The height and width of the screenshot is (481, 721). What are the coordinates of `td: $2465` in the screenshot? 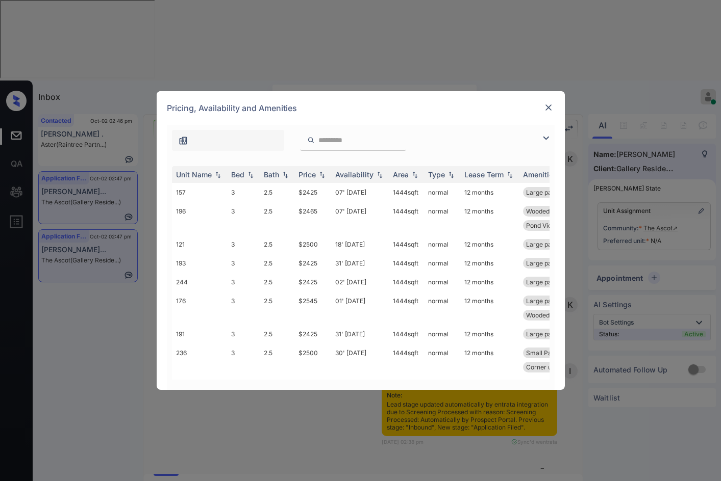 It's located at (313, 218).